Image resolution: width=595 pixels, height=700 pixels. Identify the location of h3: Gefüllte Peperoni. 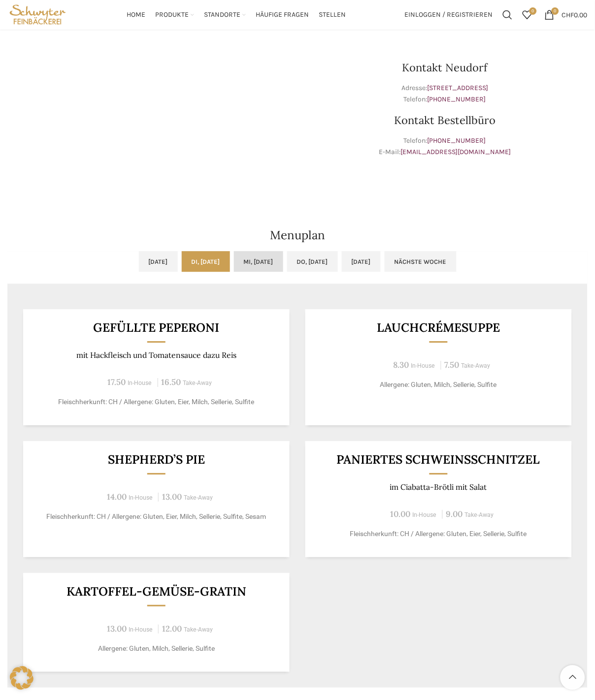
(156, 328).